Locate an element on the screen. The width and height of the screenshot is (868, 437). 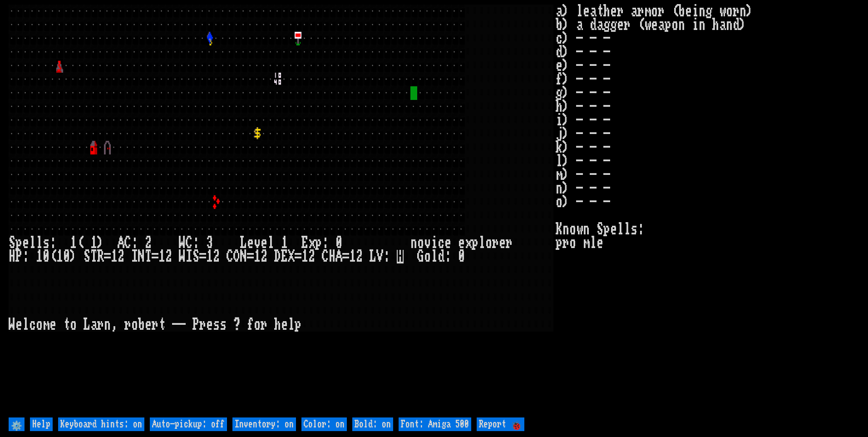
div: A is located at coordinates (121, 243).